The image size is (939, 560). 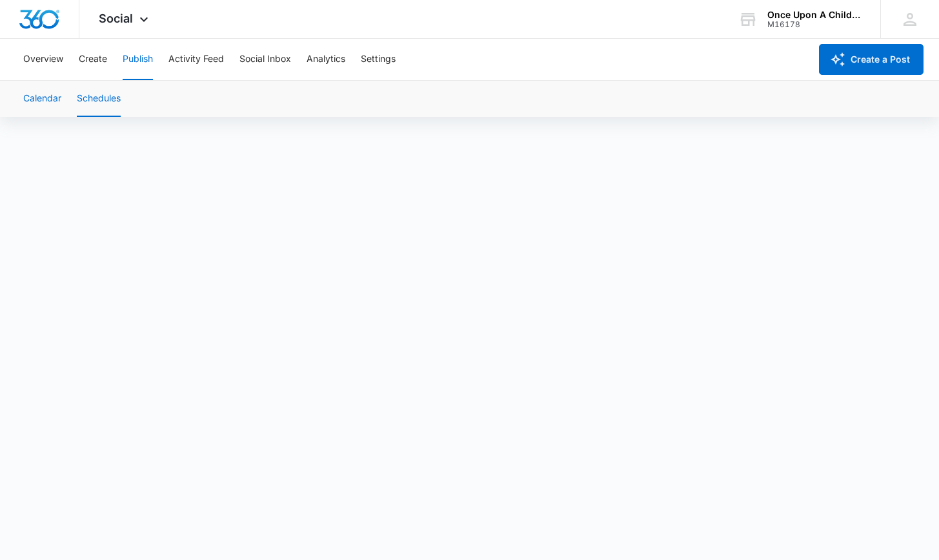 I want to click on span: Social, so click(x=116, y=18).